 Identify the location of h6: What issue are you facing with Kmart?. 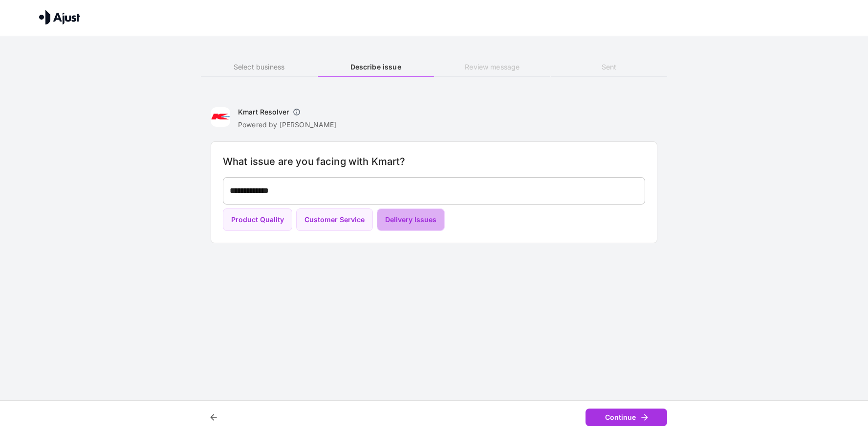
(434, 162).